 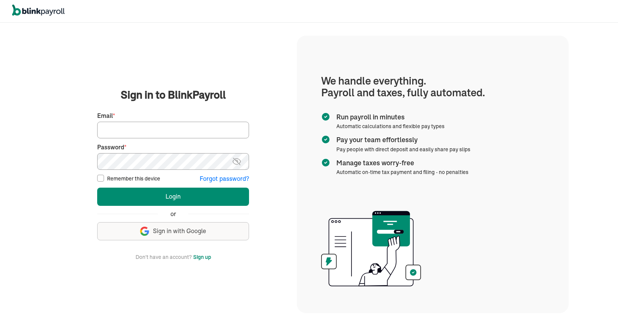 What do you see at coordinates (389, 117) in the screenshot?
I see `span: Run payroll in minutes` at bounding box center [389, 117].